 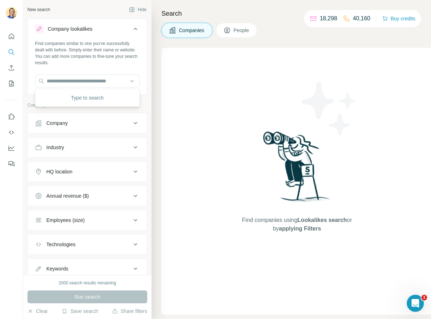 I want to click on button: Company, so click(x=87, y=123).